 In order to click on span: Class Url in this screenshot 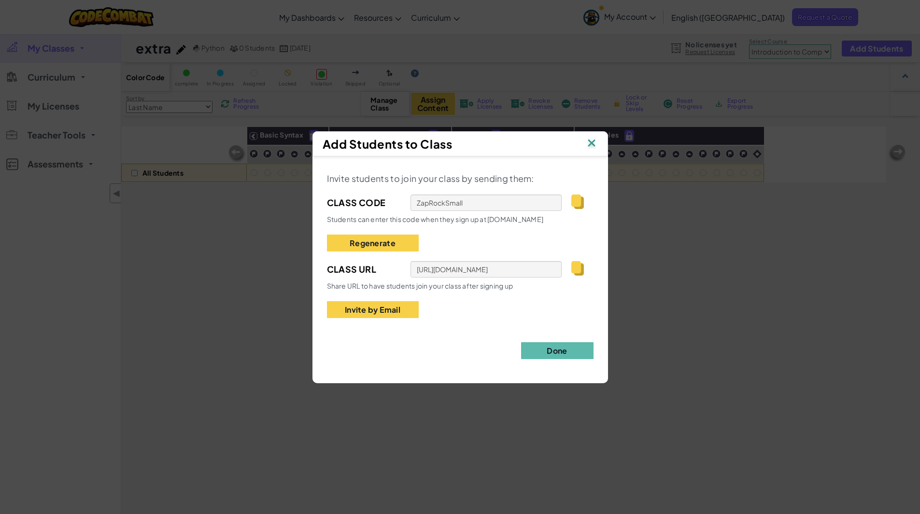, I will do `click(364, 269)`.